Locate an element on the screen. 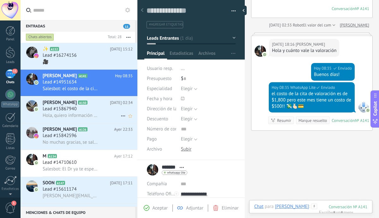 Image resolution: width=379 pixels, height=218 pixels. span: #agregar etiquetas is located at coordinates (166, 25).